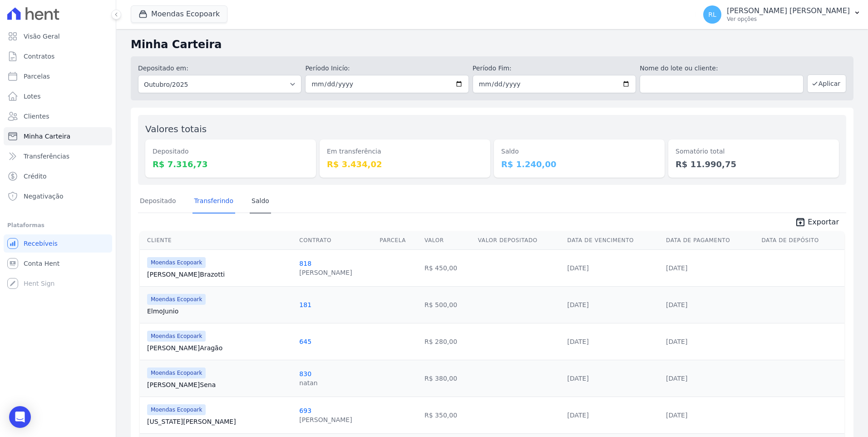 Image resolution: width=868 pixels, height=437 pixels. What do you see at coordinates (710, 240) in the screenshot?
I see `th: Data de Pagamento` at bounding box center [710, 240].